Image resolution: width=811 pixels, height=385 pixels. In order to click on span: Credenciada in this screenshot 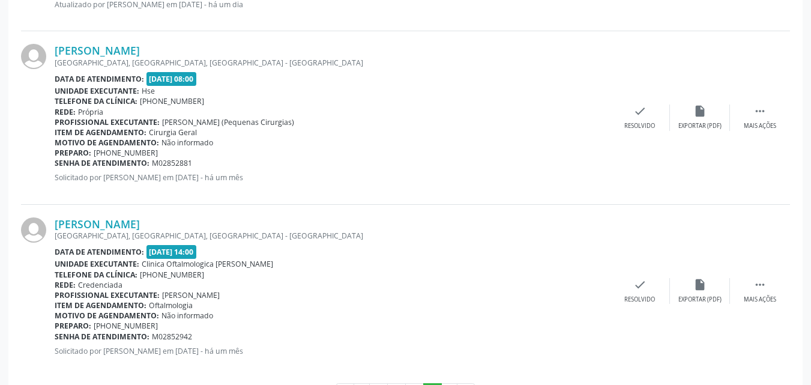, I will do `click(100, 284)`.